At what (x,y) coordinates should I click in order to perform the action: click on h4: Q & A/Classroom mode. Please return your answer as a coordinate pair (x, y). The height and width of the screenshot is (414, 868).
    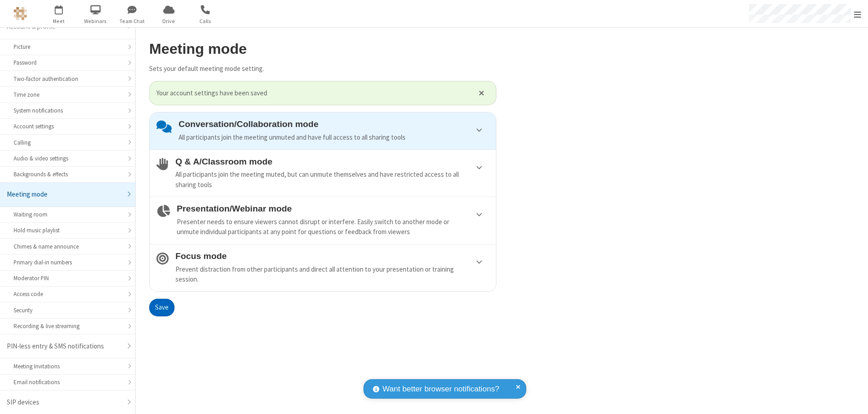
    Looking at the image, I should click on (332, 161).